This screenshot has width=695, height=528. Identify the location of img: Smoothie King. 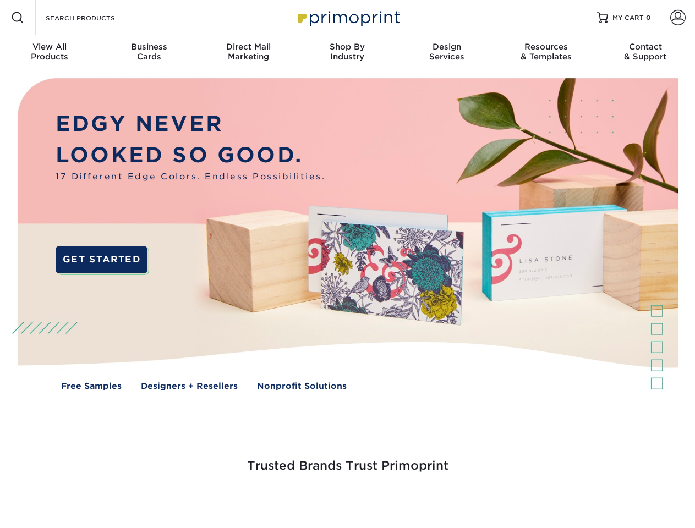
(80, 502).